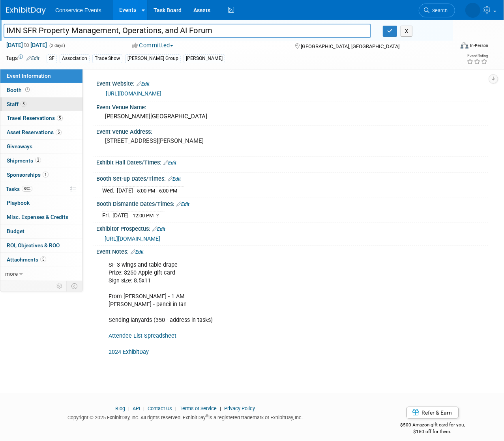  I want to click on div: In-Person, so click(479, 45).